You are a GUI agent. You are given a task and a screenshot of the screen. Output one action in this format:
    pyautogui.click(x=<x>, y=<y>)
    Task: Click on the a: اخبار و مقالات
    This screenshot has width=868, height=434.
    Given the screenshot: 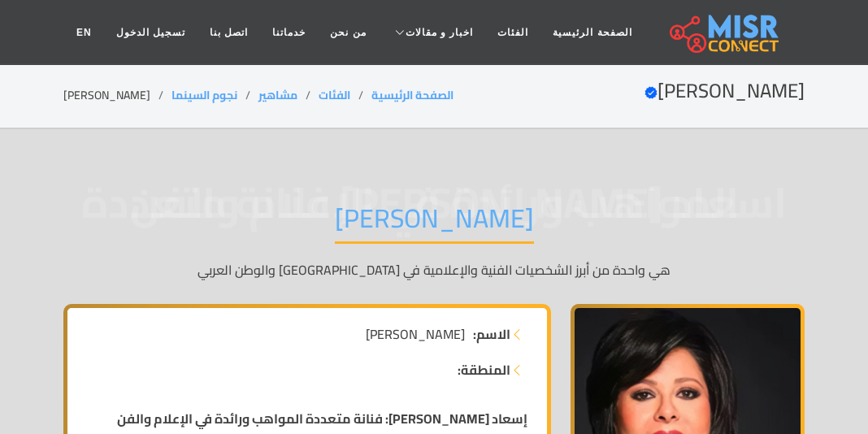 What is the action you would take?
    pyautogui.click(x=433, y=33)
    